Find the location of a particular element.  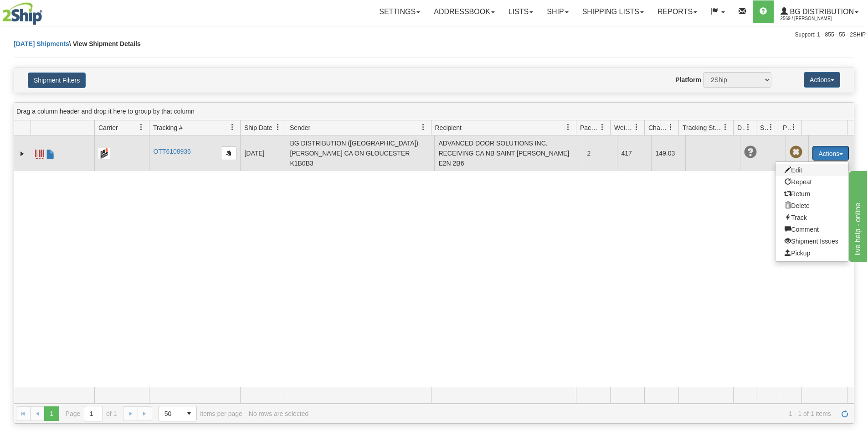

a: Label is located at coordinates (40, 153).